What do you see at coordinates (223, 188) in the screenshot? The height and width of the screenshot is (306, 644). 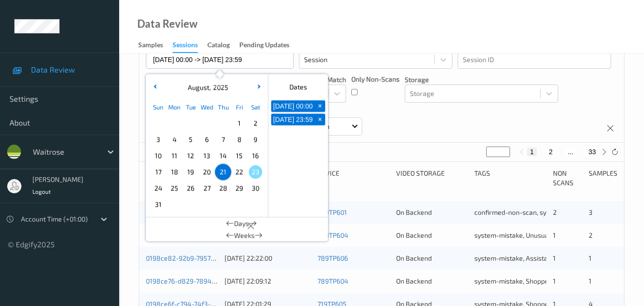 I see `span: 28` at bounding box center [223, 188].